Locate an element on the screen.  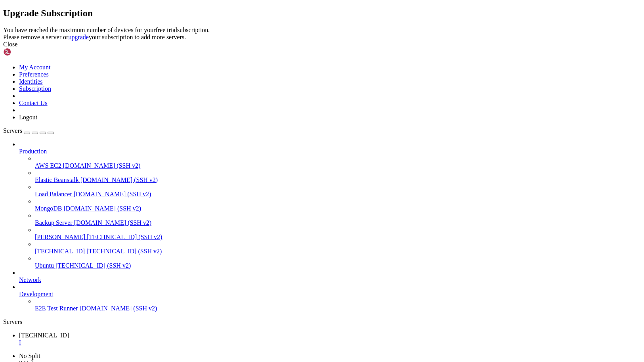
span: Development is located at coordinates (36, 294).